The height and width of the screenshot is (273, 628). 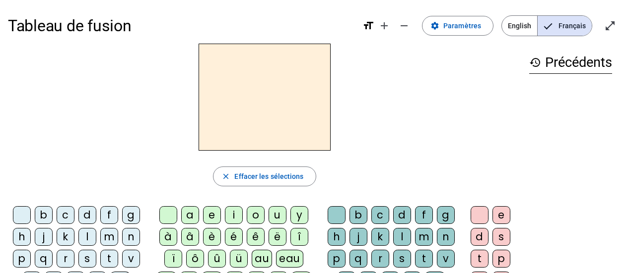 What do you see at coordinates (256, 237) in the screenshot?
I see `div: ê` at bounding box center [256, 237].